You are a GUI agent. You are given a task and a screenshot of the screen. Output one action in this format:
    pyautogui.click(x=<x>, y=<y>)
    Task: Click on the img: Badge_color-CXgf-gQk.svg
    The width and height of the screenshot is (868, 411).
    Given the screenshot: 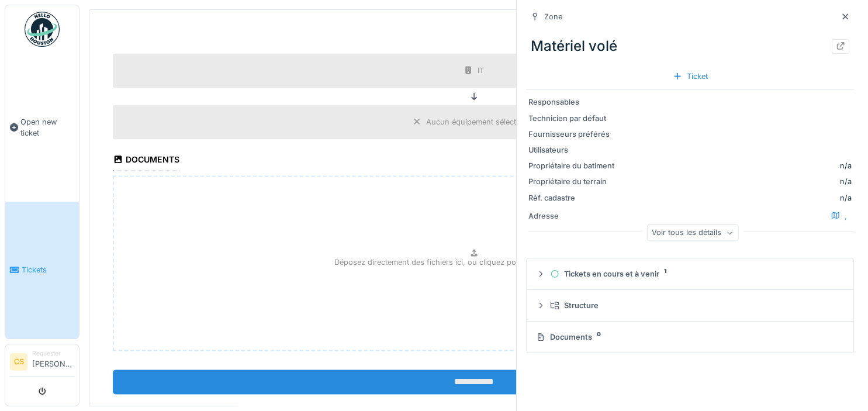 What is the action you would take?
    pyautogui.click(x=42, y=29)
    